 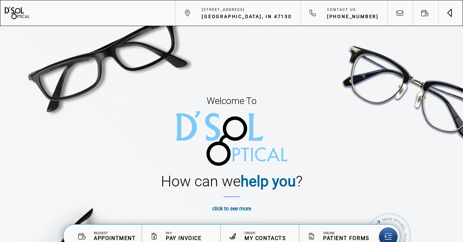 What do you see at coordinates (184, 233) in the screenshot?
I see `span: Pay` at bounding box center [184, 233].